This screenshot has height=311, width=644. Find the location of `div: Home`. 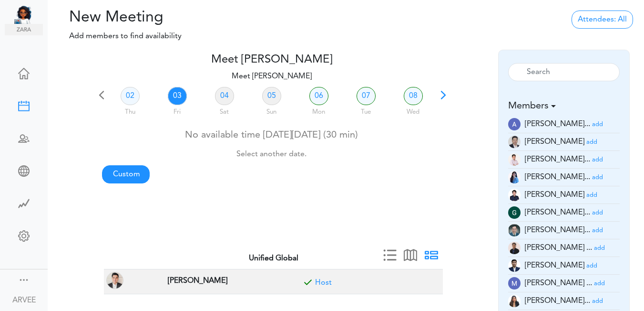

div: Home is located at coordinates (24, 73).